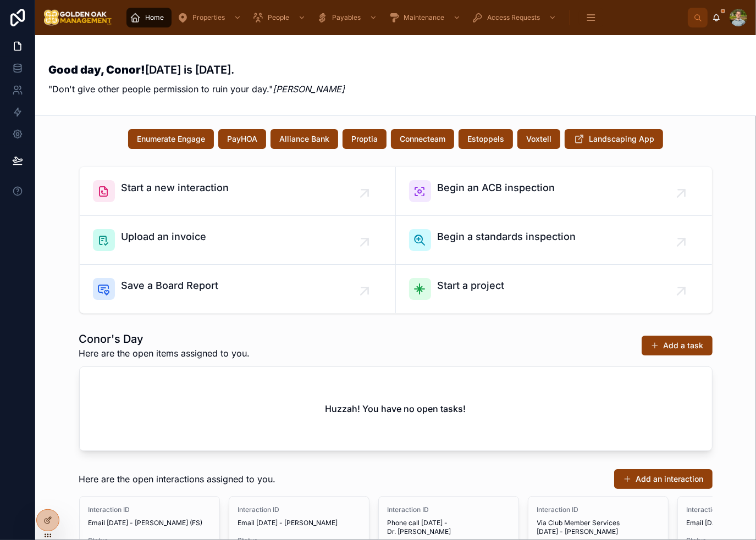 Image resolution: width=756 pixels, height=540 pixels. I want to click on h2: Huzzah! You have no open tasks!, so click(396, 409).